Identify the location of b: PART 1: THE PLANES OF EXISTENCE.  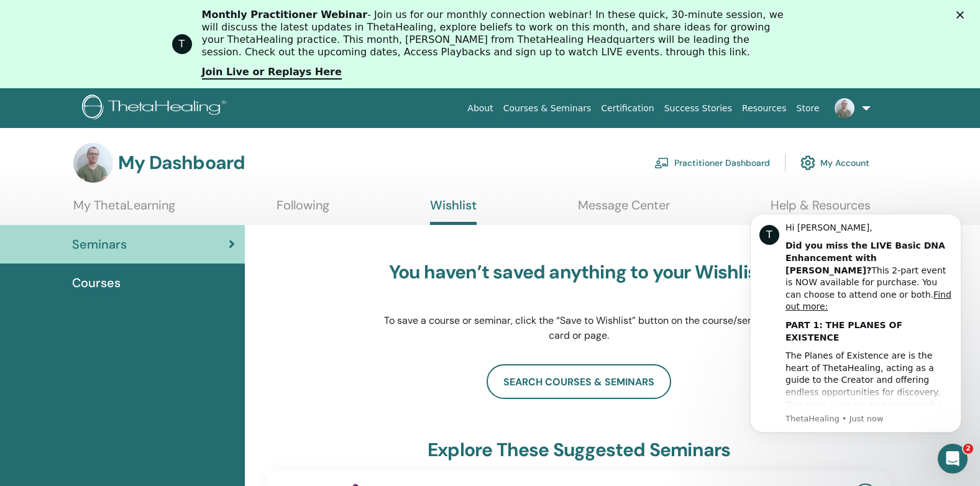
(113, 133).